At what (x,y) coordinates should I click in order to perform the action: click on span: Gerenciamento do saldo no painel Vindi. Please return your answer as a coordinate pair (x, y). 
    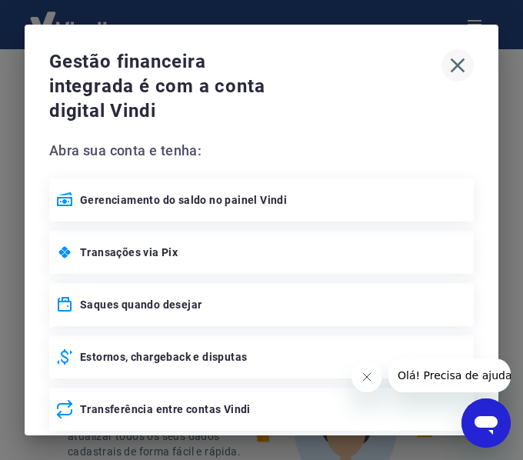
    Looking at the image, I should click on (183, 200).